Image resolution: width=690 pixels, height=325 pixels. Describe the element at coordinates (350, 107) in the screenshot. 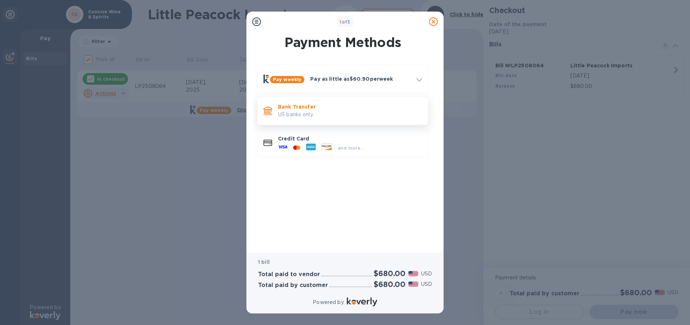

I see `p: Bank Transfer` at that location.